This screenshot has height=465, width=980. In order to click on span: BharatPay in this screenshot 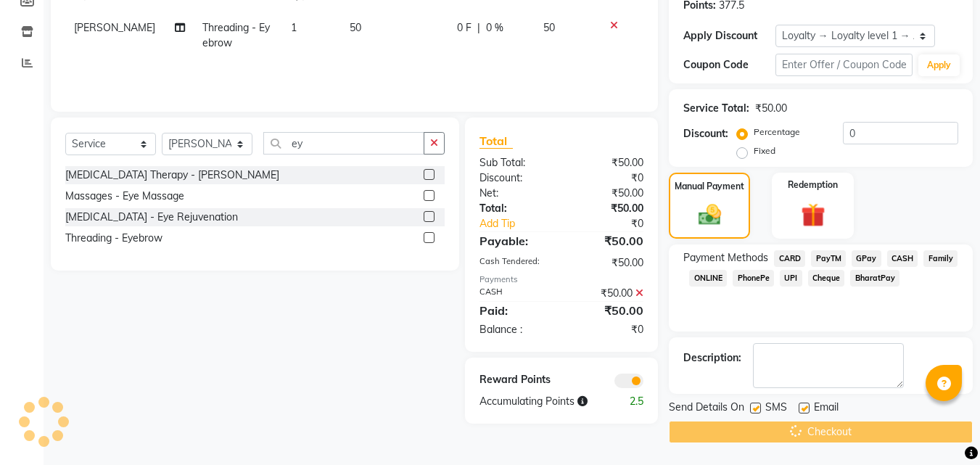, I will do `click(875, 278)`.